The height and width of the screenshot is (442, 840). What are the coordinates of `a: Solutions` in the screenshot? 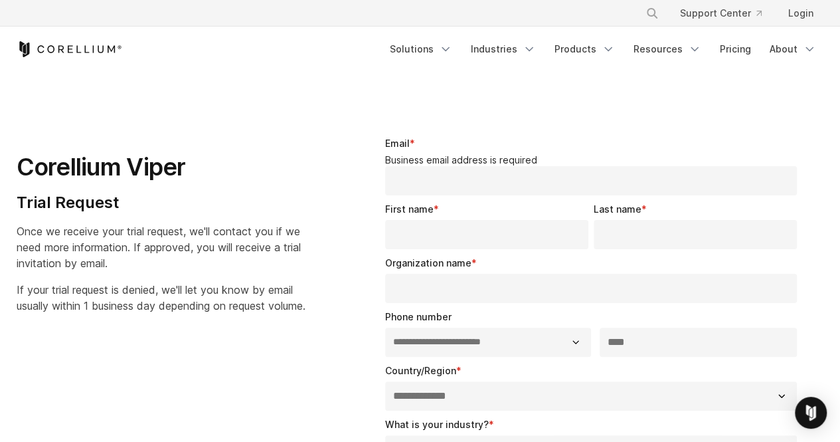 It's located at (421, 49).